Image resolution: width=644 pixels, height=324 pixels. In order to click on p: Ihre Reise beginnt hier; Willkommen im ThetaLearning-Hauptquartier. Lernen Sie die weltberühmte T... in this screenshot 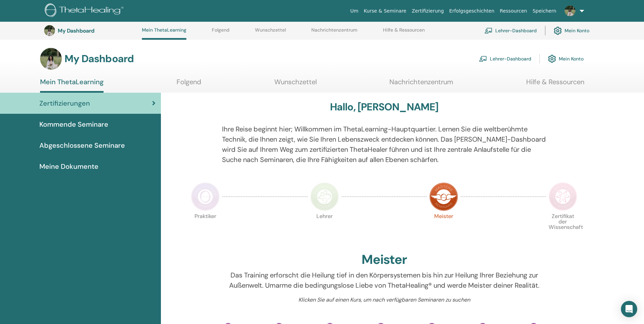, I will do `click(384, 144)`.